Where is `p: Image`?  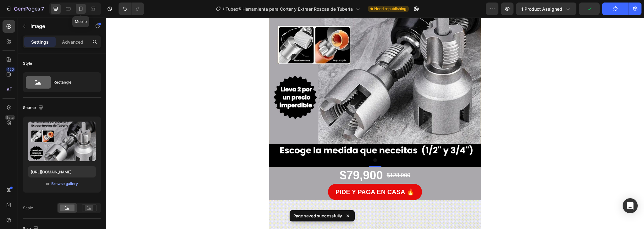 p: Image is located at coordinates (57, 26).